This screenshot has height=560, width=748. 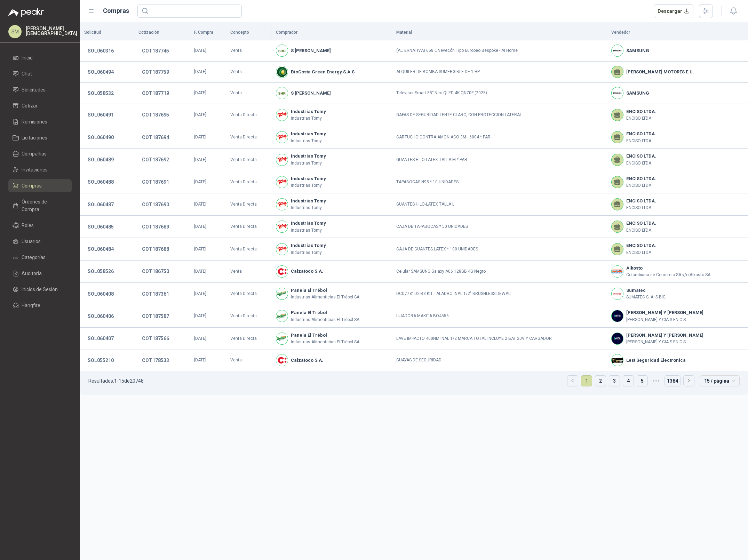 I want to click on button: SOL055210, so click(x=101, y=360).